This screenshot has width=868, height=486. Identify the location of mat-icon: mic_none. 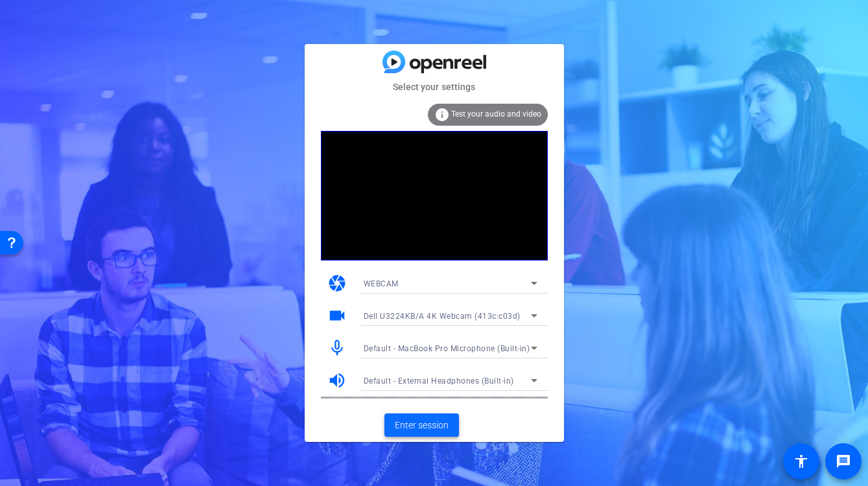
(337, 348).